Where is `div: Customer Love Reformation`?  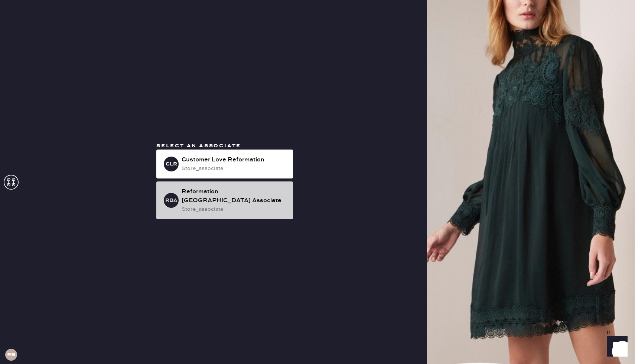
div: Customer Love Reformation is located at coordinates (235, 160).